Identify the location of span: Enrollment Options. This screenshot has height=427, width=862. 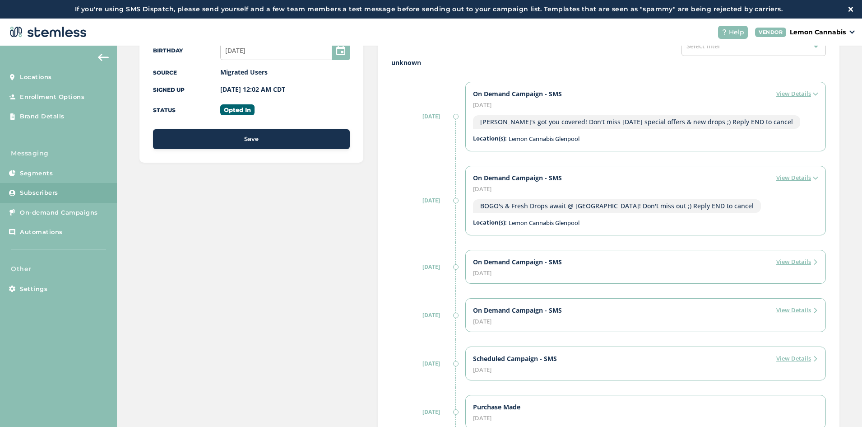
(52, 97).